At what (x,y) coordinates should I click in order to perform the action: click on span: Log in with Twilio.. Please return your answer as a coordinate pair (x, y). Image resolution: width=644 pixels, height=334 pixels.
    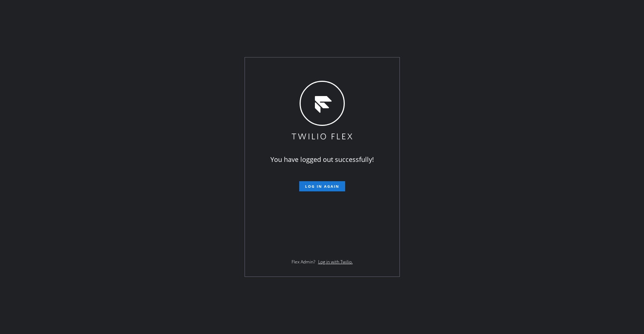
    Looking at the image, I should click on (335, 261).